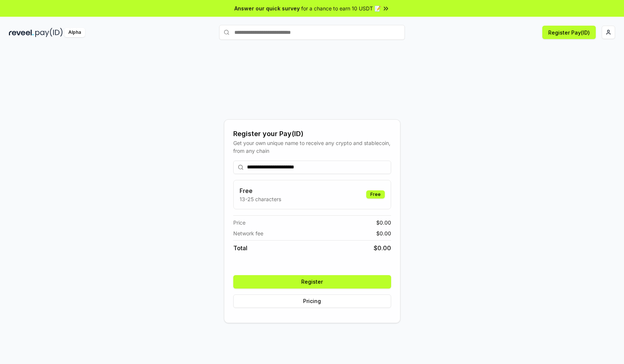  Describe the element at coordinates (312, 147) in the screenshot. I see `div: Get your own unique name to receive any crypto and stablecoin, from any chain` at that location.